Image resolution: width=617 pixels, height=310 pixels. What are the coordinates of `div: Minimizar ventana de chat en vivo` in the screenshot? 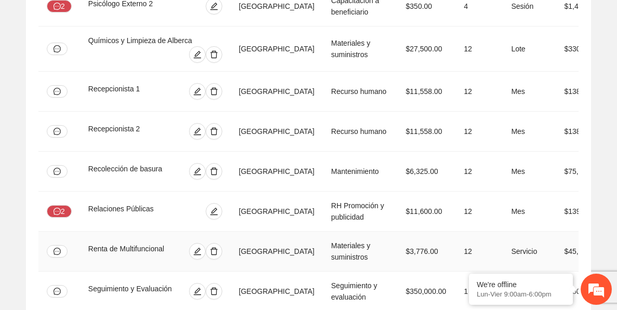 It's located at (183, 18).